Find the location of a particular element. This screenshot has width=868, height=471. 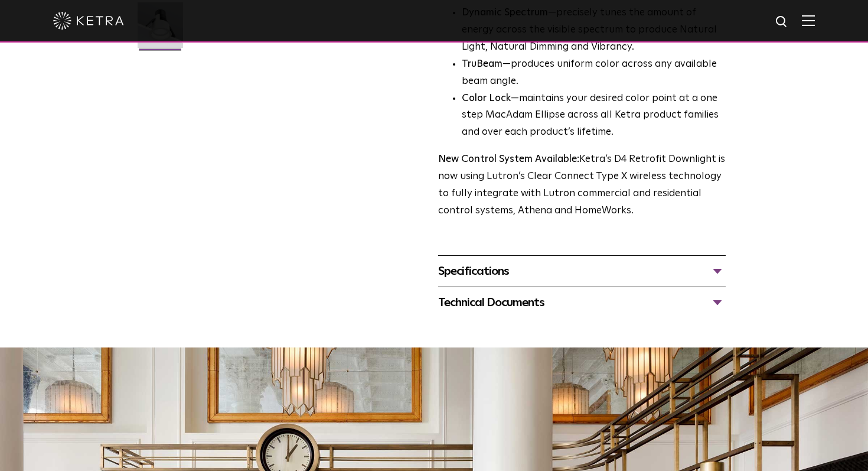

div: Specifications is located at coordinates (582, 271).